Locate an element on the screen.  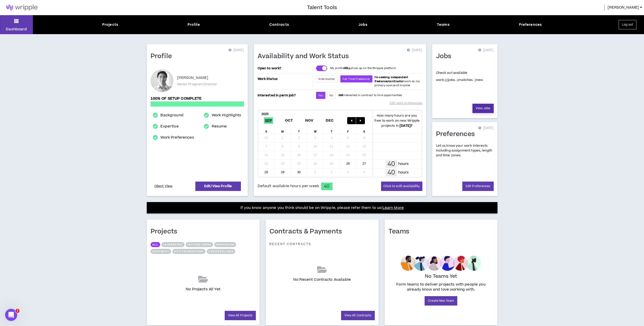
button: Invited (new) is located at coordinates (199, 244).